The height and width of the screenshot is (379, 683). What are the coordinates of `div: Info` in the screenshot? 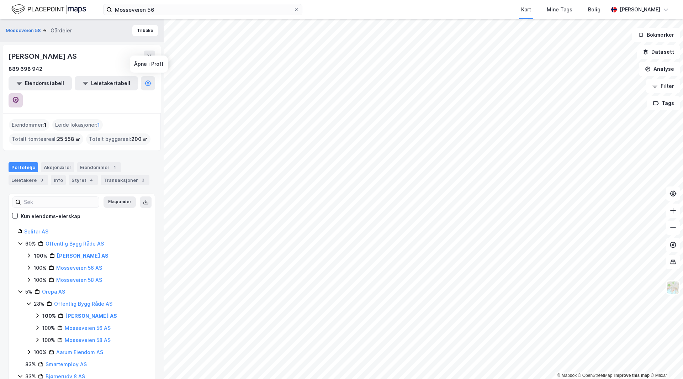 It's located at (58, 180).